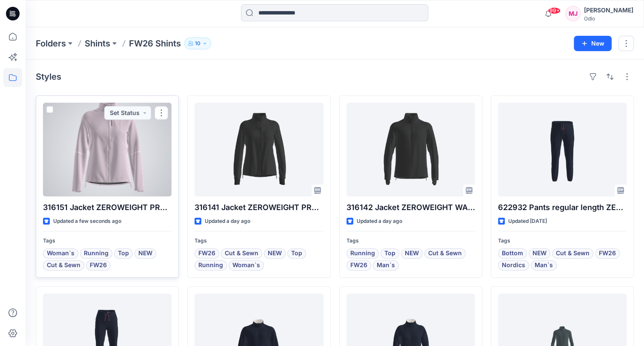 The image size is (644, 346). What do you see at coordinates (411, 208) in the screenshot?
I see `p: 316142 Jacket ZEROWEIGHT WARM REFLECTIVE_SMS_3D` at bounding box center [411, 208].